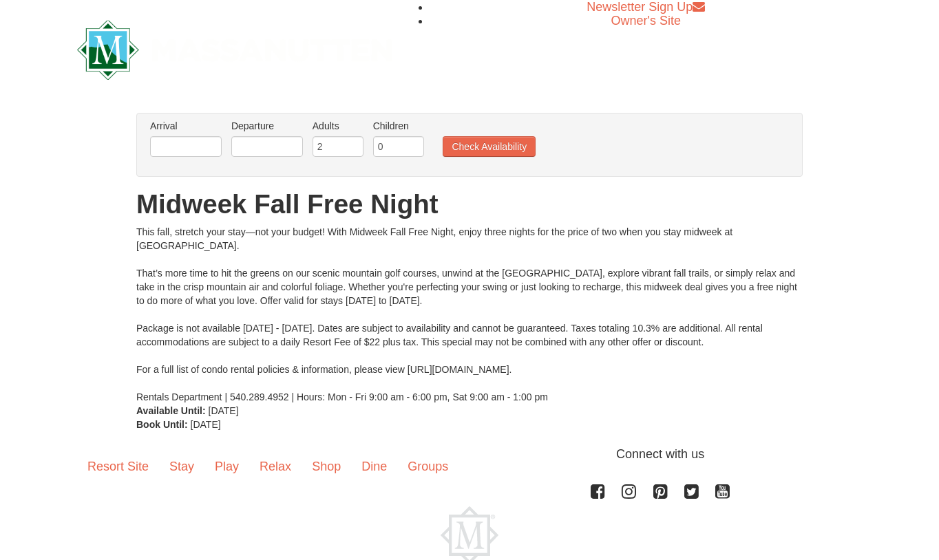  Describe the element at coordinates (162, 424) in the screenshot. I see `strong: Book Until:` at that location.